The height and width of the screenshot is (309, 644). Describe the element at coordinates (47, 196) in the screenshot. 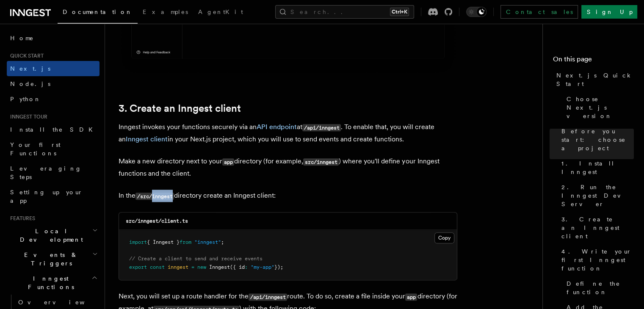

I see `span: Setting up your app` at that location.